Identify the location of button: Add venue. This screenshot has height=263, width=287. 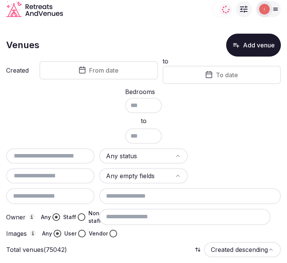
(253, 45).